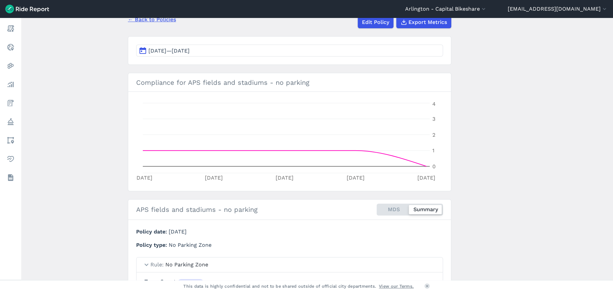 Image resolution: width=613 pixels, height=292 pixels. I want to click on a: Heatmaps, so click(11, 66).